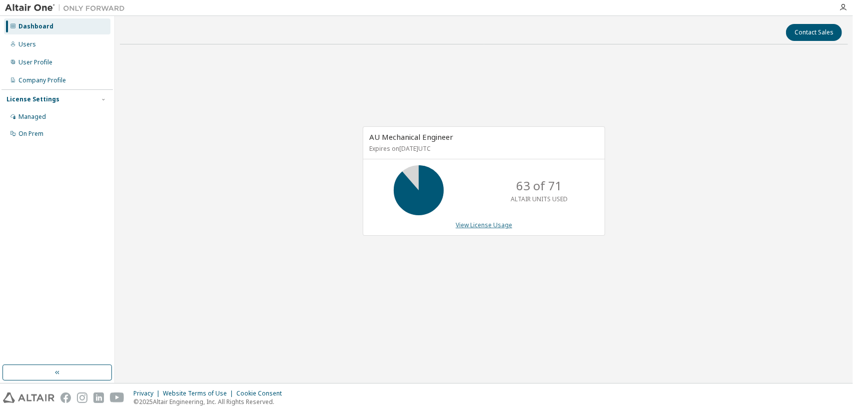 The width and height of the screenshot is (853, 412). I want to click on p: ALTAIR UNITS USED, so click(539, 199).